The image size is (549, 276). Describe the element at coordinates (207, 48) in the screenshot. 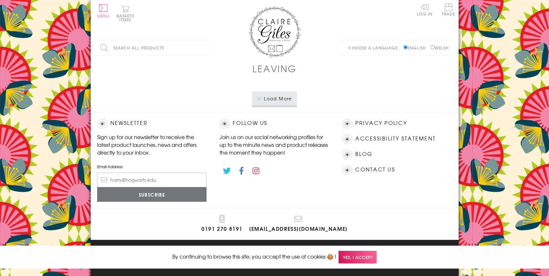

I see `input: Search` at that location.